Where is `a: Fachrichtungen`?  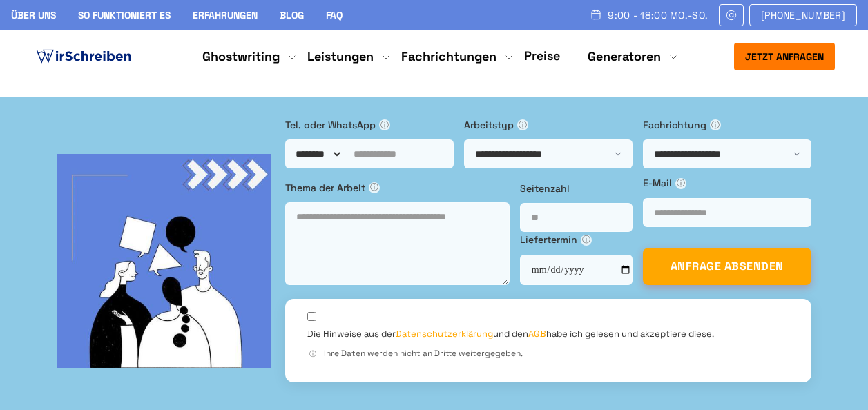
a: Fachrichtungen is located at coordinates (449, 57).